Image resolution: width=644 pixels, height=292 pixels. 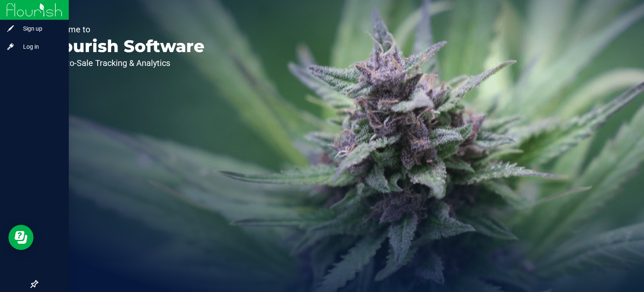 I want to click on span: Log in, so click(x=40, y=47).